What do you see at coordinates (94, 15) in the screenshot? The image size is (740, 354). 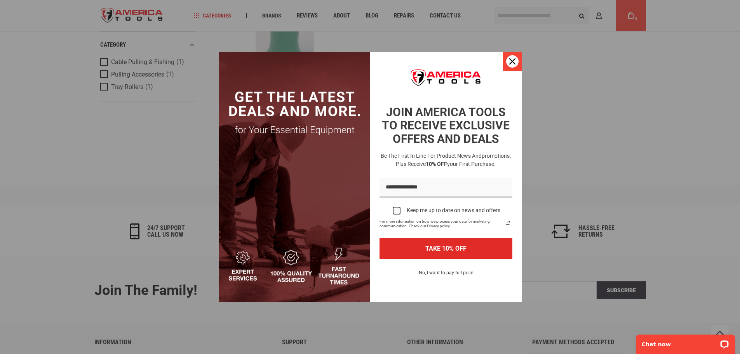 I see `button: Open LiveChat chat widget` at bounding box center [94, 15].